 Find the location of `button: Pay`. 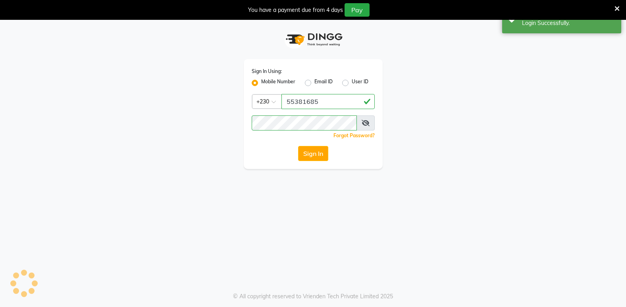

button: Pay is located at coordinates (357, 10).